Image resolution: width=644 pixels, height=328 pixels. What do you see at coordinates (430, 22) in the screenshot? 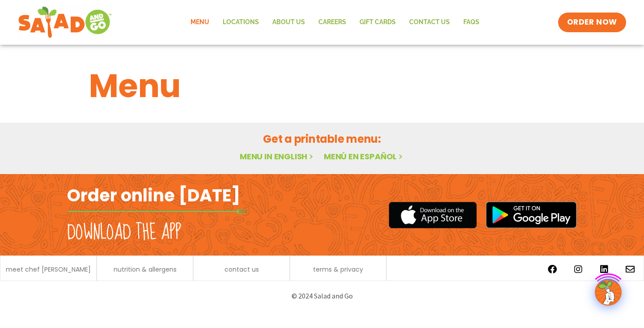
I see `a: Contact Us` at bounding box center [430, 22].